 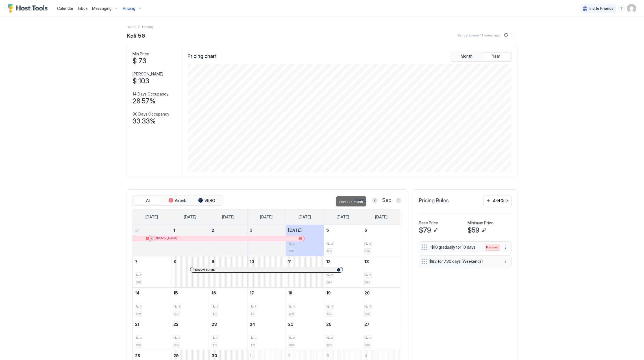 I want to click on td: September 23, 2025, so click(x=228, y=334).